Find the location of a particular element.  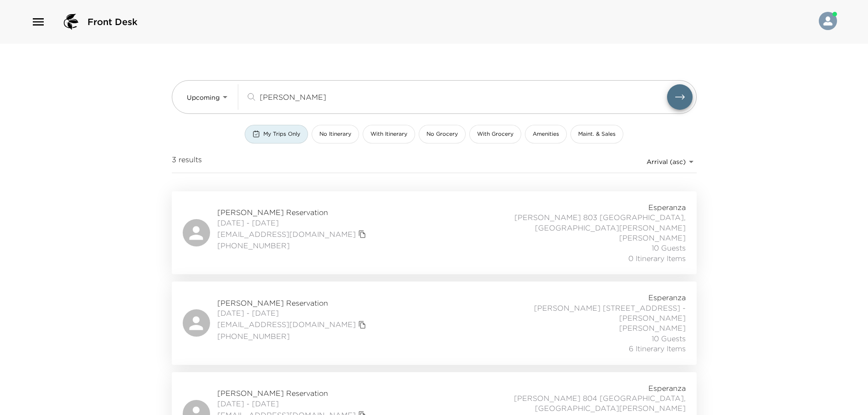

input: Search by traveler, residence, or concierge is located at coordinates (464, 96).